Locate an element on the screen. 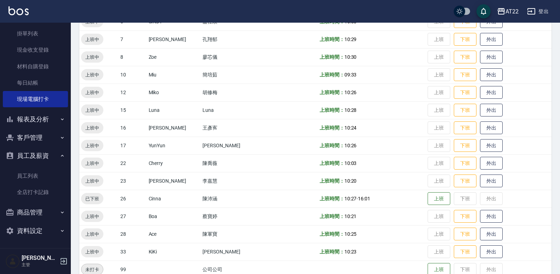 This screenshot has width=560, height=274. td: Boa is located at coordinates (174, 216).